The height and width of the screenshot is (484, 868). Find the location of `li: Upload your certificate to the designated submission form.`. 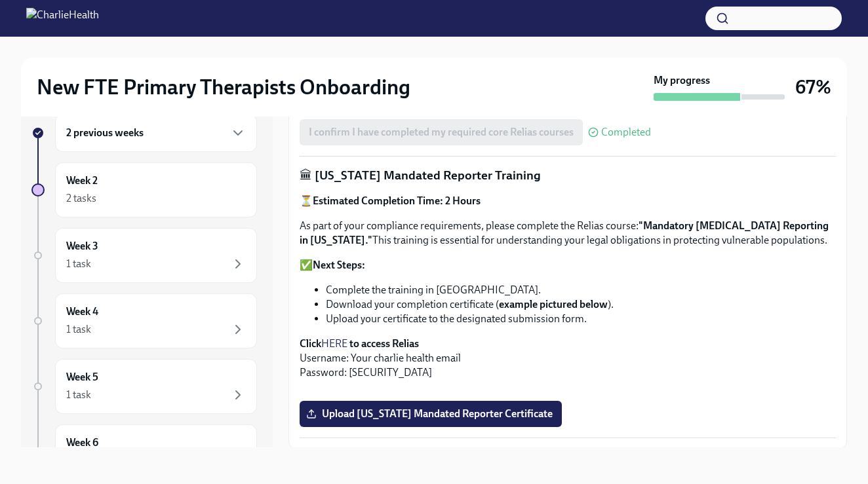

li: Upload your certificate to the designated submission form. is located at coordinates (581, 319).